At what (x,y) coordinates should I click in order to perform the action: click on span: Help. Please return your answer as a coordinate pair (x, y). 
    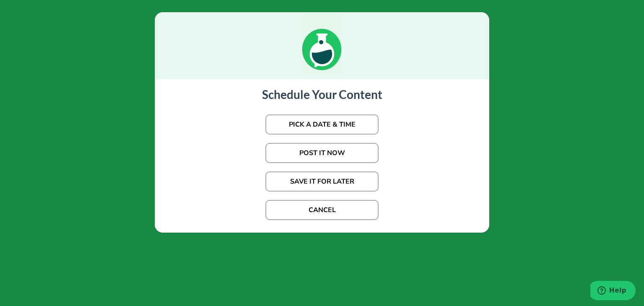
    Looking at the image, I should click on (27, 9).